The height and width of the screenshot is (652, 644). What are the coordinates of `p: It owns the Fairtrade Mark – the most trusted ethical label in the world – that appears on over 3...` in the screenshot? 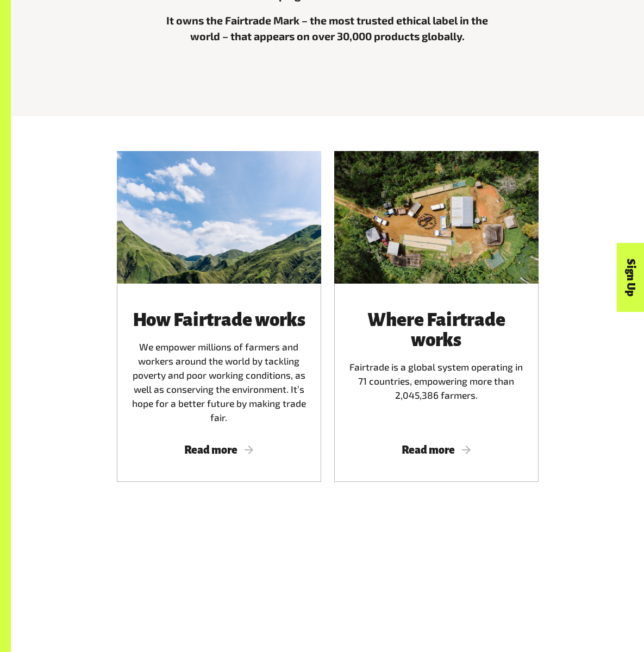 It's located at (328, 28).